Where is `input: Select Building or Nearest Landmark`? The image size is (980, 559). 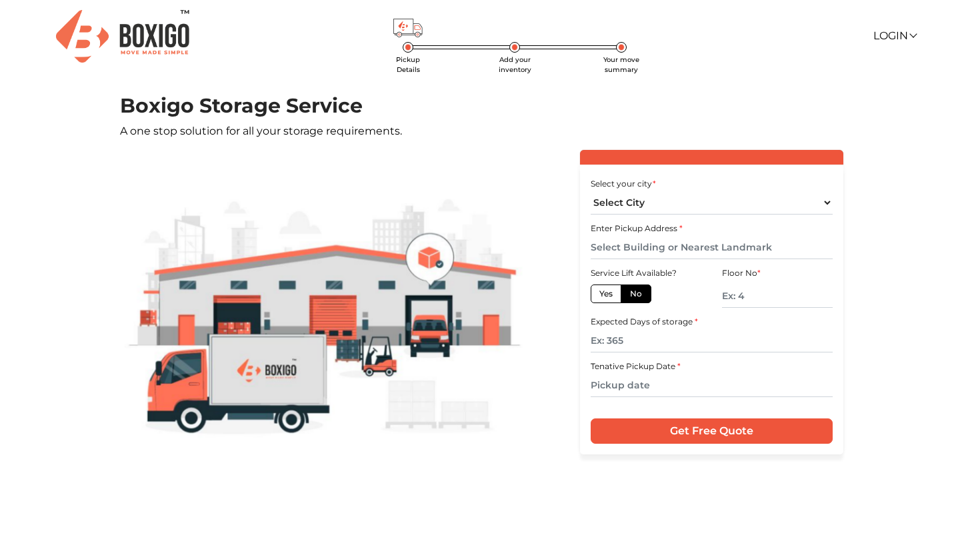 input: Select Building or Nearest Landmark is located at coordinates (711, 247).